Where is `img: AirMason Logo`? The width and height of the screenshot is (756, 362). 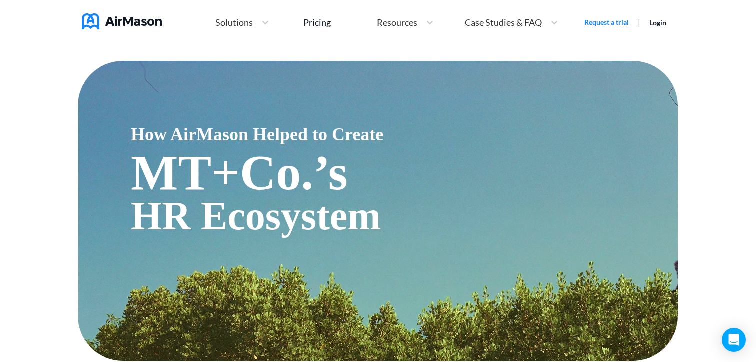
img: AirMason Logo is located at coordinates (122, 22).